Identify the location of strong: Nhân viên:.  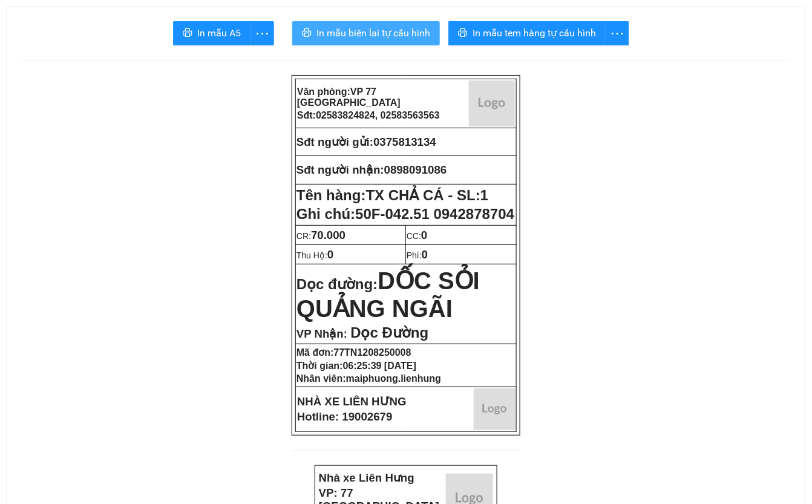
(369, 378).